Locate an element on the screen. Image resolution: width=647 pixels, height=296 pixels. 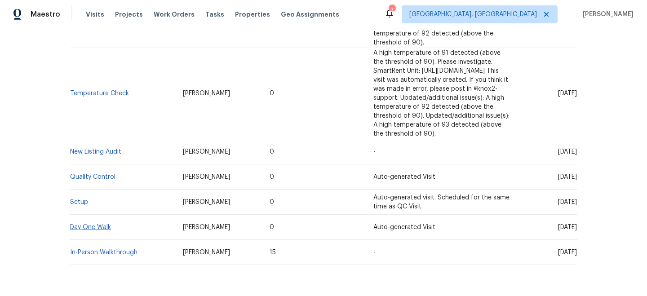
span: A high temperature of 91 detected (above the threshold of 90). Please investigate. SmartRent Unit... is located at coordinates (441, 93).